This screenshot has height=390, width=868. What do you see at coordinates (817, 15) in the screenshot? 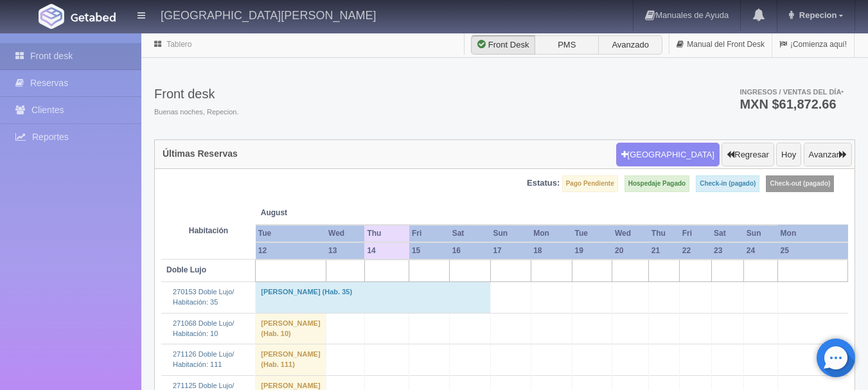
I see `span: Repecion` at bounding box center [817, 15].